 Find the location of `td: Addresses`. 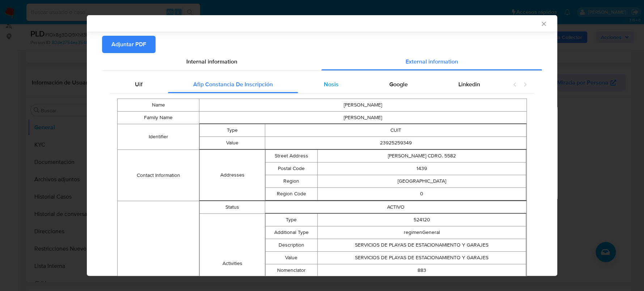

td: Addresses is located at coordinates (232, 175).